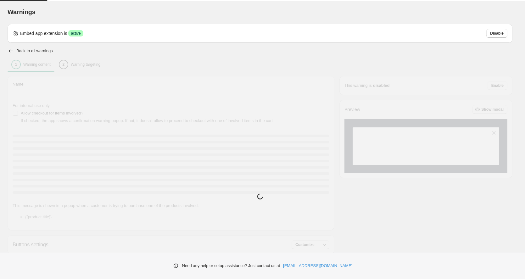 This screenshot has width=525, height=279. I want to click on p: Embed app extension is, so click(43, 33).